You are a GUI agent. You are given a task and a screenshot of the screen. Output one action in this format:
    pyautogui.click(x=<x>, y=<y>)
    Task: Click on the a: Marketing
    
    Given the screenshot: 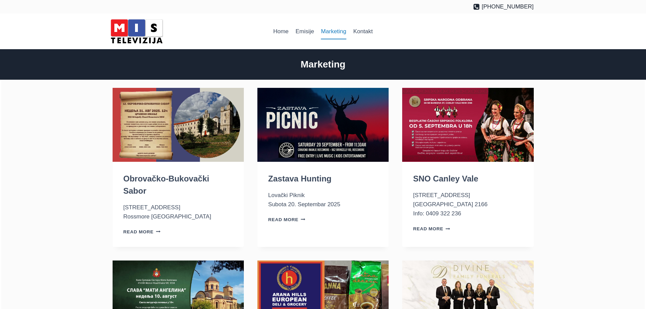 What is the action you would take?
    pyautogui.click(x=333, y=32)
    